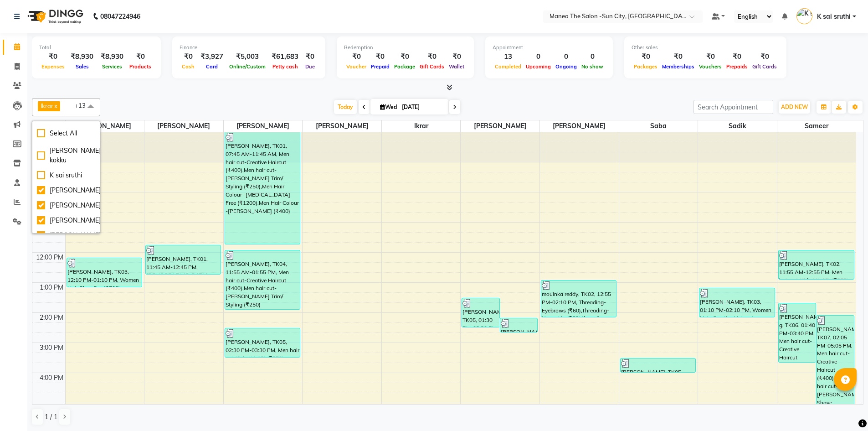 The image size is (868, 431). What do you see at coordinates (52, 377) in the screenshot?
I see `div: 4:00 PM` at bounding box center [52, 377].